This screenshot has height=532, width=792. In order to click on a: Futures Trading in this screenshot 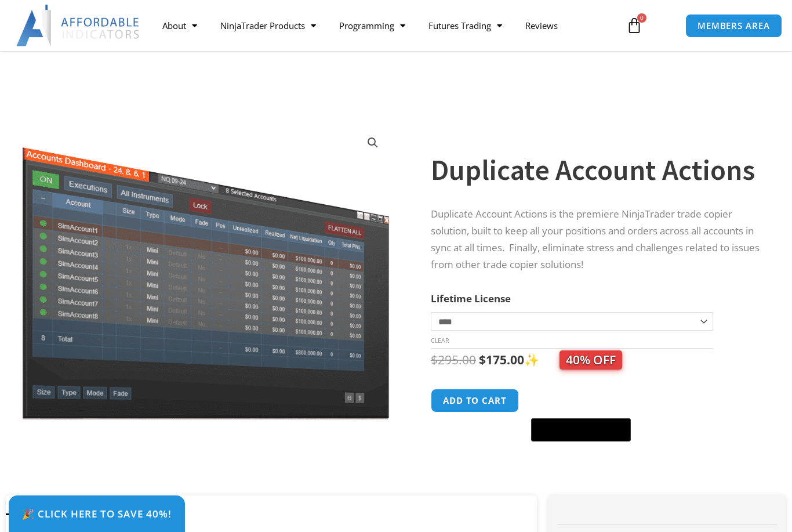, I will do `click(465, 26)`.